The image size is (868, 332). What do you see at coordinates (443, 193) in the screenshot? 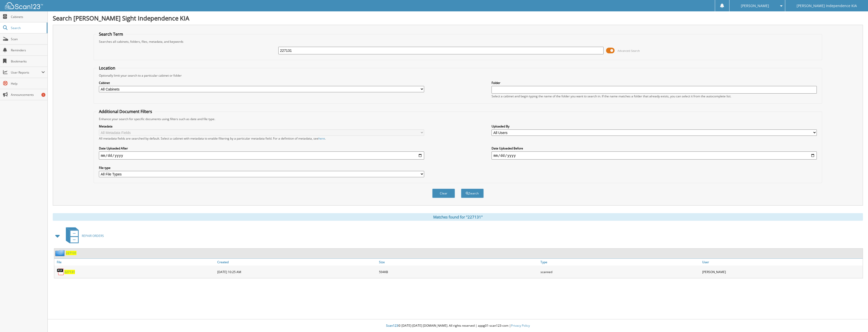
I see `button: Clear` at bounding box center [443, 193].